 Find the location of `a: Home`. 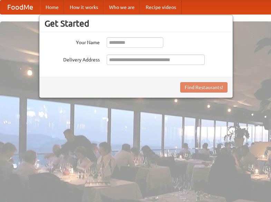

a: Home is located at coordinates (52, 7).